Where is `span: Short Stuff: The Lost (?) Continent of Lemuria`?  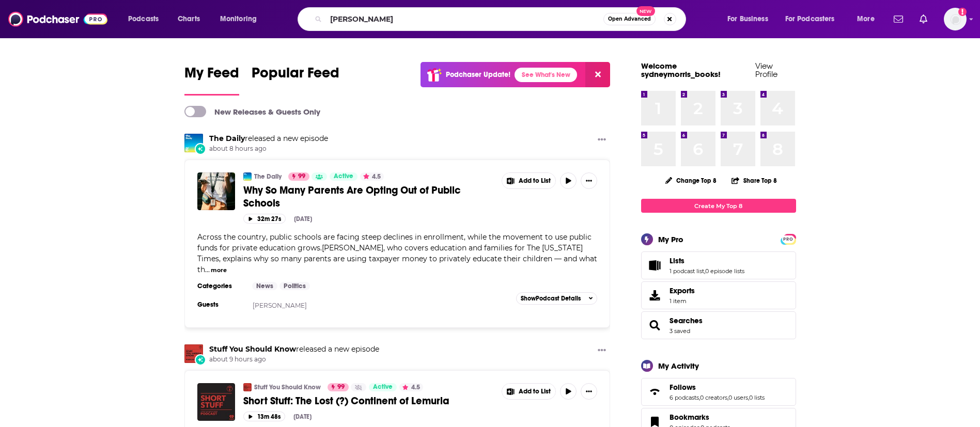 span: Short Stuff: The Lost (?) Continent of Lemuria is located at coordinates (346, 401).